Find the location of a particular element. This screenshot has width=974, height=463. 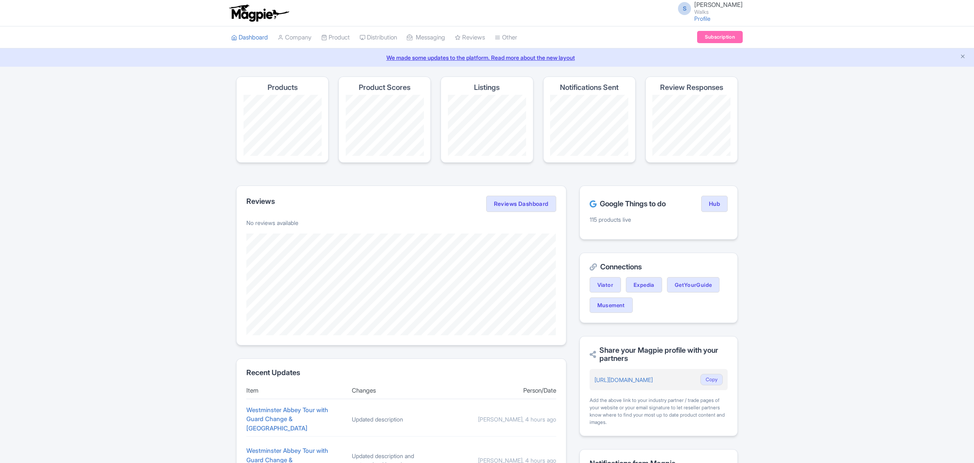

a: Hub is located at coordinates (714, 204).